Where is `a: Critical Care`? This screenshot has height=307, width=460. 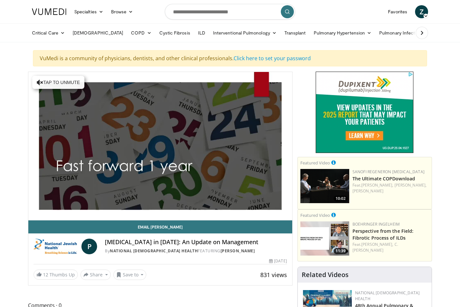
a: Critical Care is located at coordinates (48, 33).